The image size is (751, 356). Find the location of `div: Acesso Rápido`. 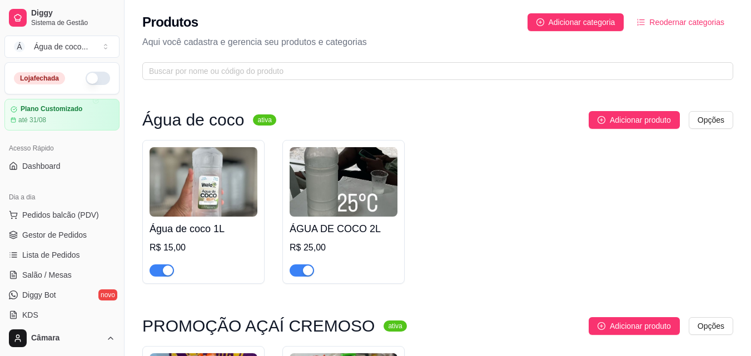

div: Acesso Rápido is located at coordinates (62, 148).